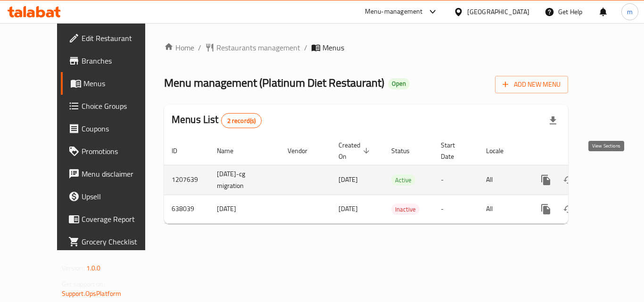 This screenshot has width=644, height=302. What do you see at coordinates (394, 12) in the screenshot?
I see `div: Menu-management` at bounding box center [394, 12].